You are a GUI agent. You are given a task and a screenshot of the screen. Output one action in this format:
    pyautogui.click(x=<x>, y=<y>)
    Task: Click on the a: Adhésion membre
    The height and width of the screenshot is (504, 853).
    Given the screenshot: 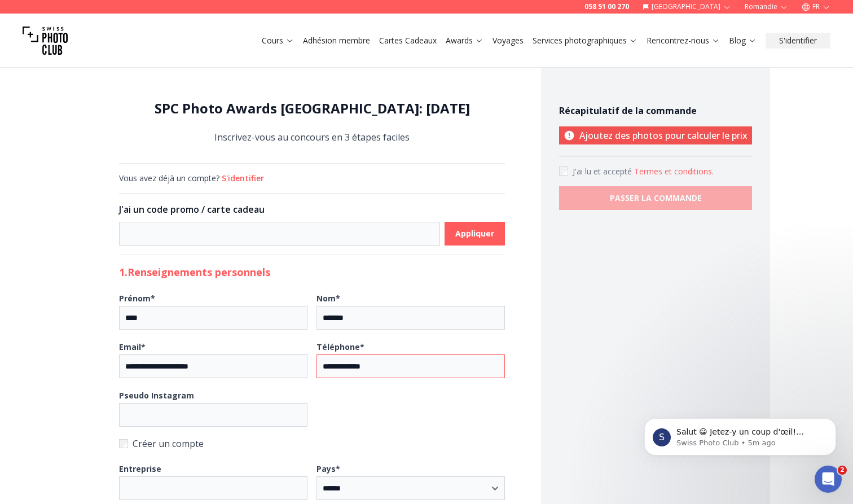 What is the action you would take?
    pyautogui.click(x=336, y=41)
    